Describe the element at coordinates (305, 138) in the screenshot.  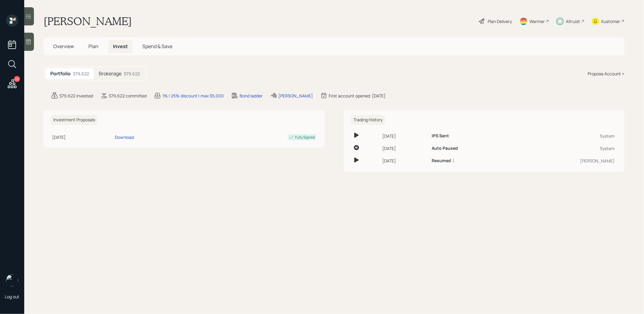
I see `div: Fully Signed` at that location.